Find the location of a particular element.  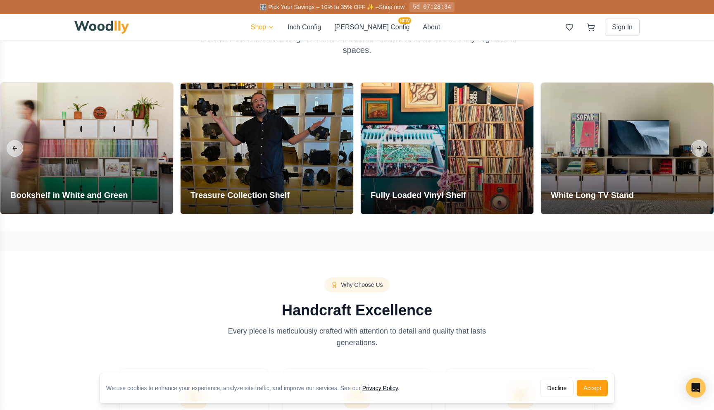

h3: Bookshelf in White and Green is located at coordinates (69, 195).